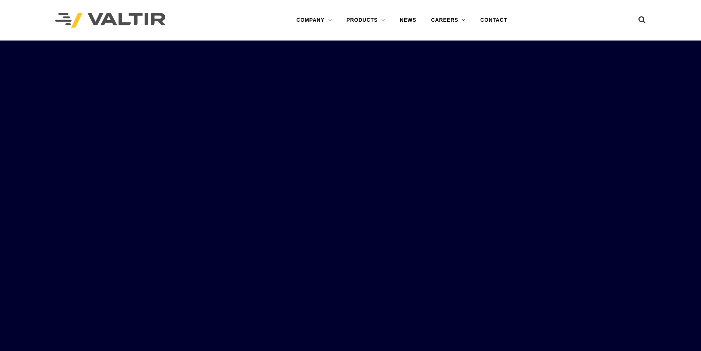  What do you see at coordinates (494, 20) in the screenshot?
I see `a: CONTACT` at bounding box center [494, 20].